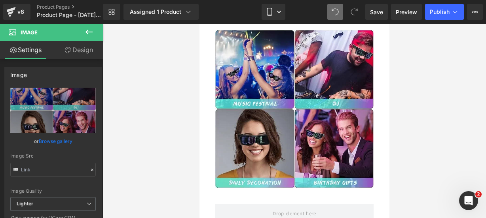 Image resolution: width=486 pixels, height=218 pixels. Describe the element at coordinates (53, 156) in the screenshot. I see `div: Image Src` at that location.